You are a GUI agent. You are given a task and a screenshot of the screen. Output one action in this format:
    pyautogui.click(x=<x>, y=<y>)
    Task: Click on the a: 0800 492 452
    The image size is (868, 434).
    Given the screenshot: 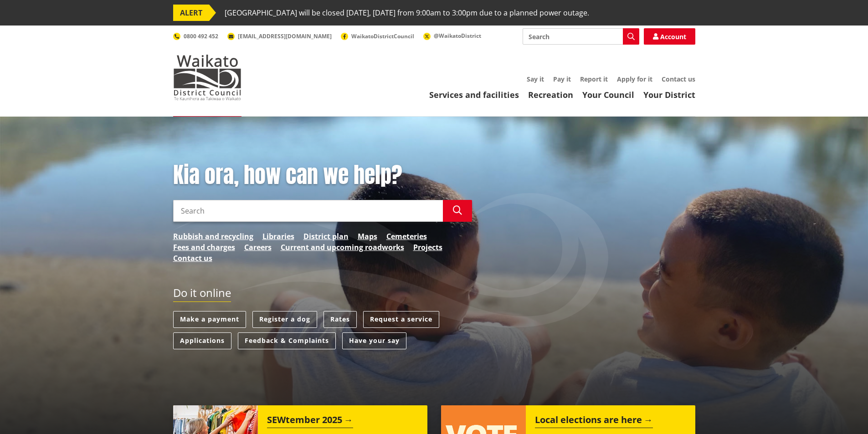 What is the action you would take?
    pyautogui.click(x=196, y=36)
    